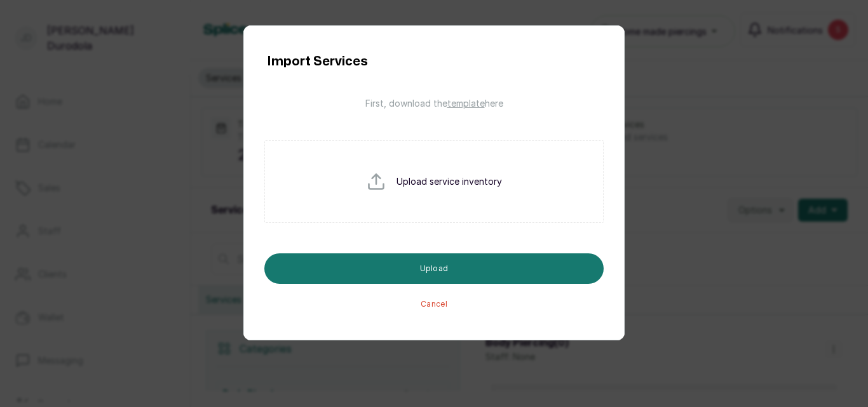  What do you see at coordinates (434, 269) in the screenshot?
I see `button: Upload` at bounding box center [434, 269].